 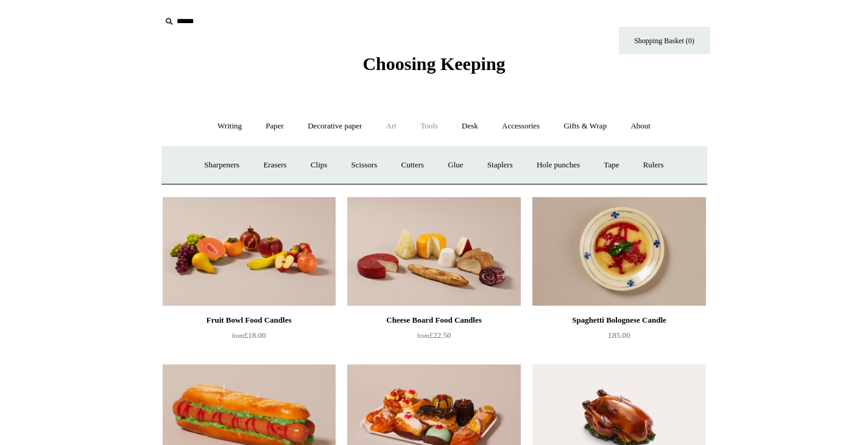 What do you see at coordinates (611, 165) in the screenshot?
I see `a: Tape` at bounding box center [611, 165].